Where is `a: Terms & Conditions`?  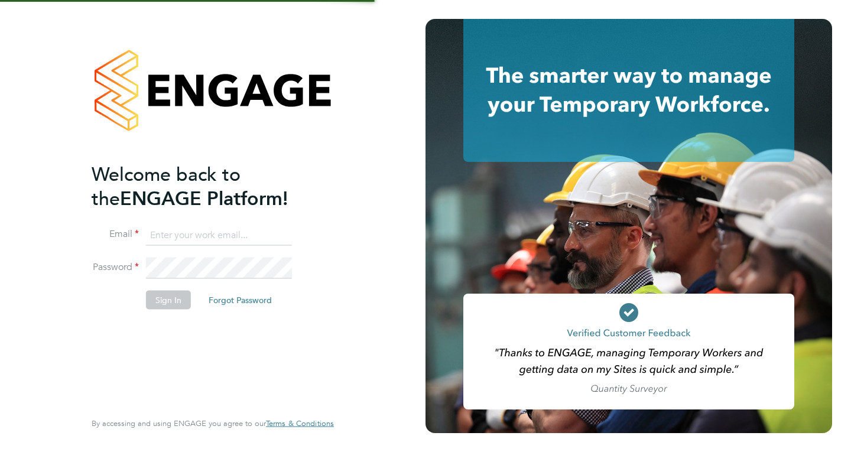
a: Terms & Conditions is located at coordinates (300, 424).